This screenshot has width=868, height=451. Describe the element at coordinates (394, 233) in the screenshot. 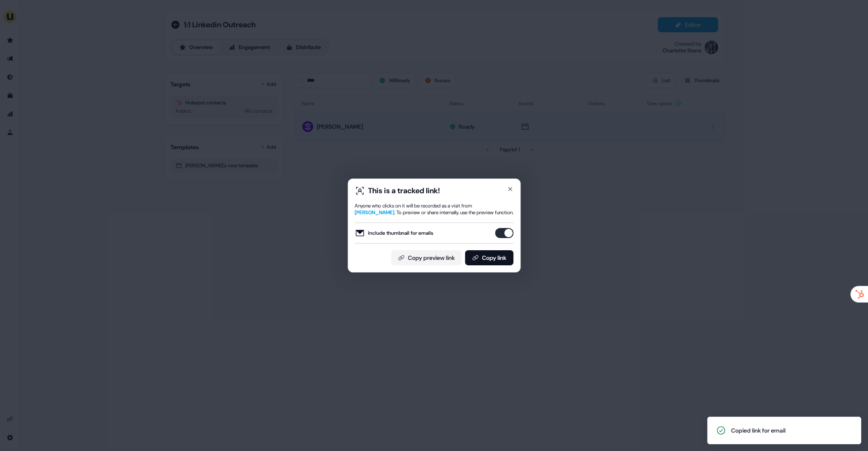

I see `label: Include thumbnail for emails` at that location.